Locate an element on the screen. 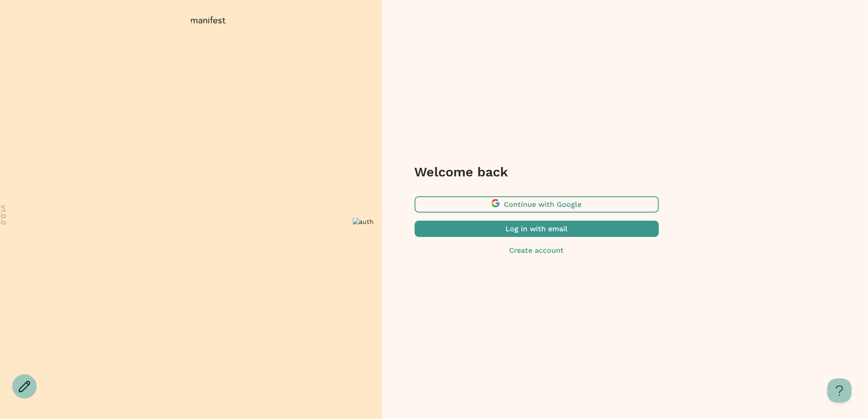 The image size is (868, 419). button: Log in with email is located at coordinates (537, 229).